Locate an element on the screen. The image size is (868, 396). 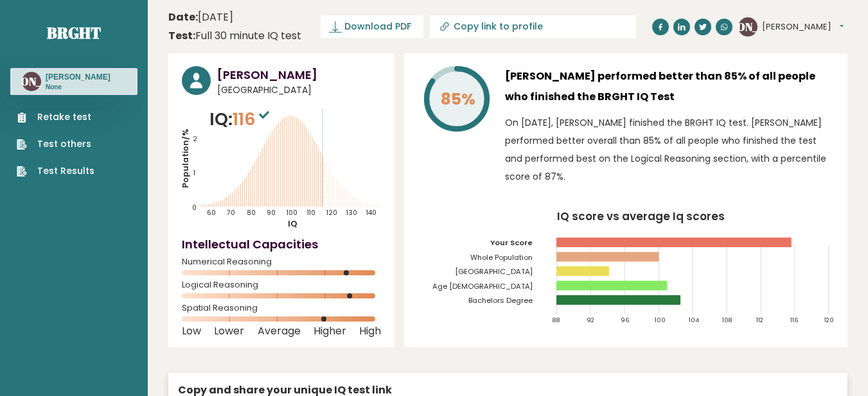
h4: Intellectual Capacities is located at coordinates (282, 244).